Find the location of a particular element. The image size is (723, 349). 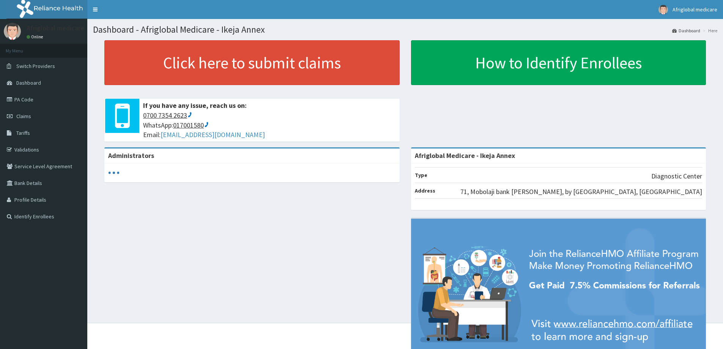

ctc: Call 0700 7354 2623 with Linkus Desktop Client is located at coordinates (168, 115).